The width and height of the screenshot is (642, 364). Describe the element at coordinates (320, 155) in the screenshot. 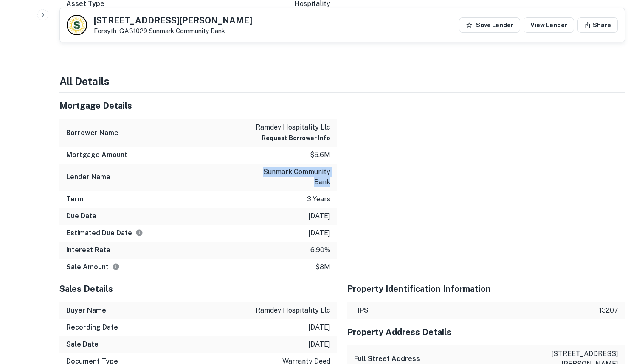

I see `p: $5.6m` at that location.